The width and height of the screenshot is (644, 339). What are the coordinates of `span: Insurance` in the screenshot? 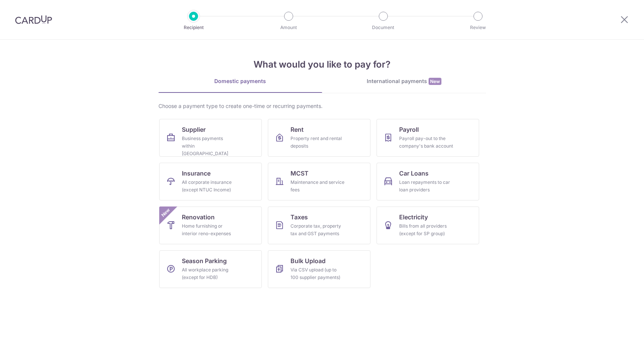 It's located at (196, 174).